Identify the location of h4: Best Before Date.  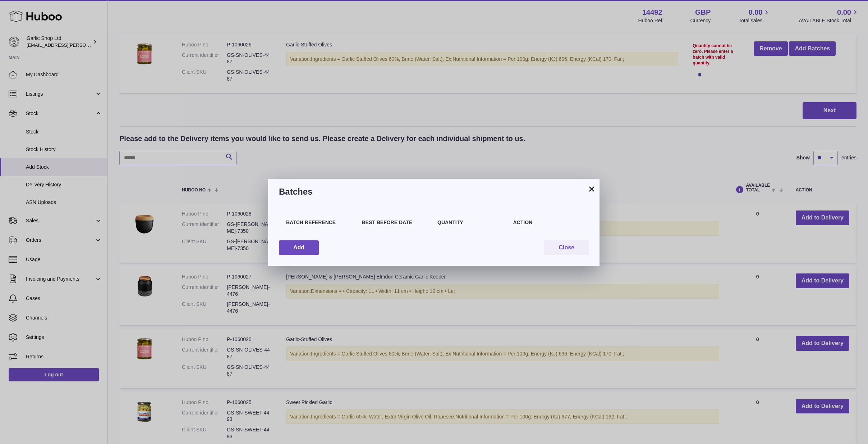
(396, 222).